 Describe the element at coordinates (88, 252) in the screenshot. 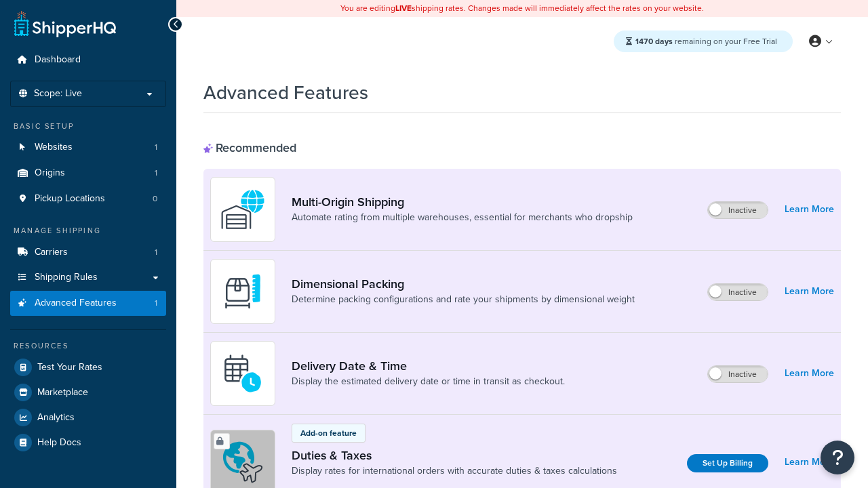

I see `li: Carriers` at that location.